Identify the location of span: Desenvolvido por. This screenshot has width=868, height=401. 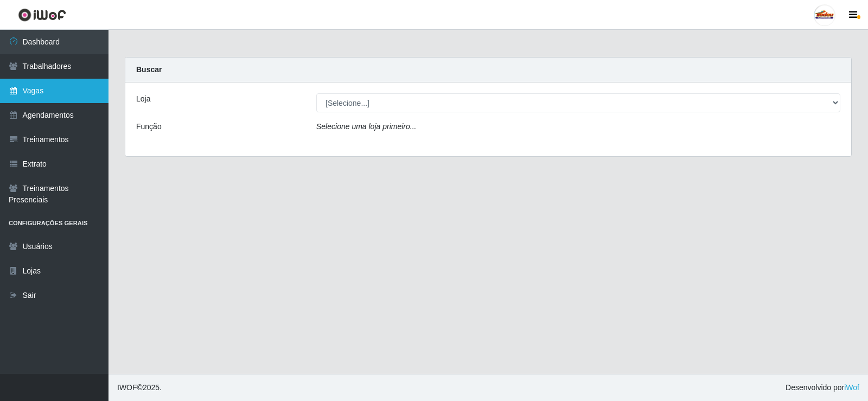
(823, 387).